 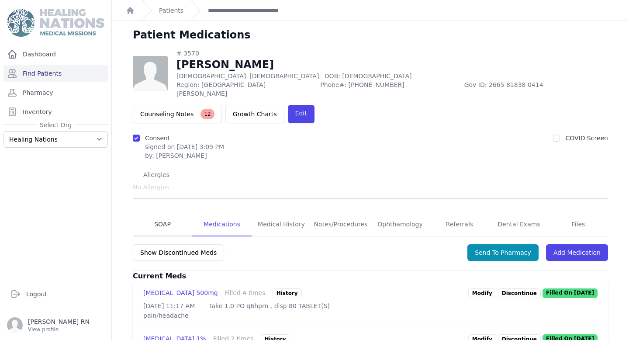 What do you see at coordinates (222, 224) in the screenshot?
I see `a: Medications` at bounding box center [222, 224].